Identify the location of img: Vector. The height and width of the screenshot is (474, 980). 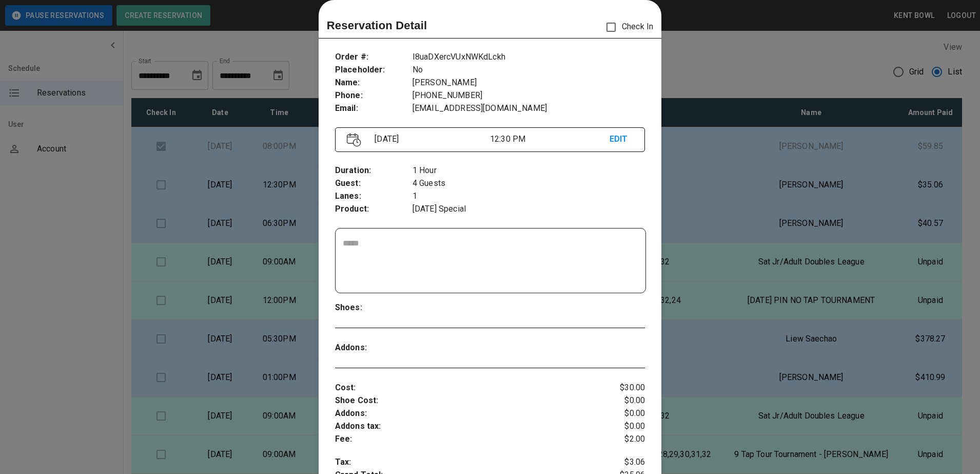
(354, 140).